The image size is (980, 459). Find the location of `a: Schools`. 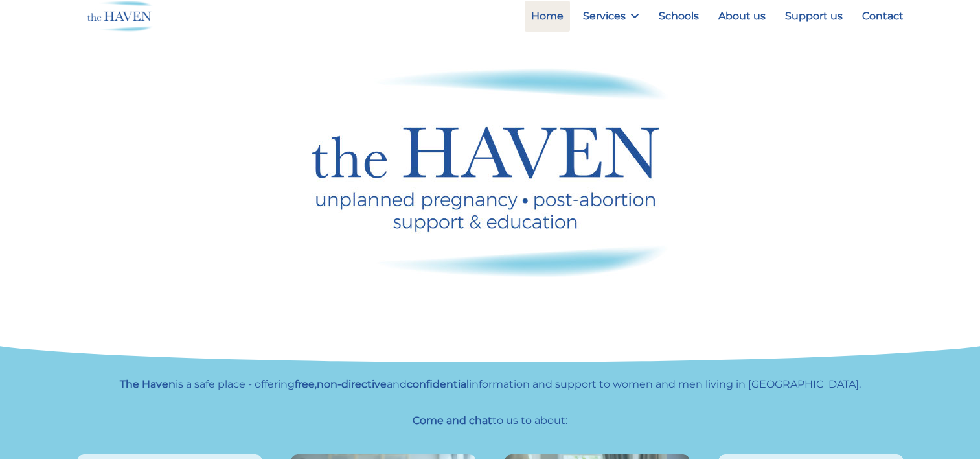

a: Schools is located at coordinates (679, 16).